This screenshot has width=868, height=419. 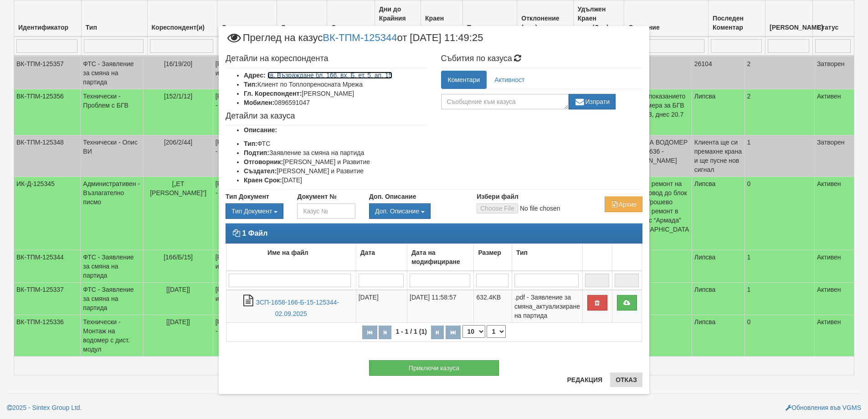 What do you see at coordinates (497, 196) in the screenshot?
I see `label: Избери файл` at bounding box center [497, 196].